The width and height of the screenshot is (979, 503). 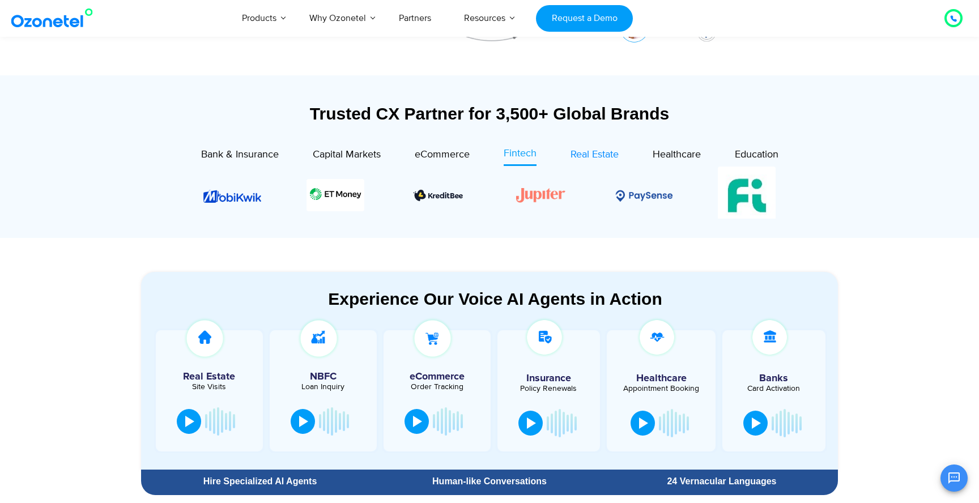 I want to click on span: Capital Markets, so click(x=347, y=155).